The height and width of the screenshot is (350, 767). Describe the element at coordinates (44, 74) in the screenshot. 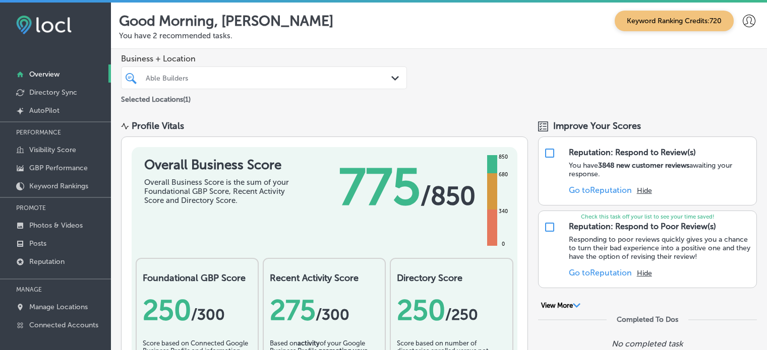

I see `p: Overview` at that location.